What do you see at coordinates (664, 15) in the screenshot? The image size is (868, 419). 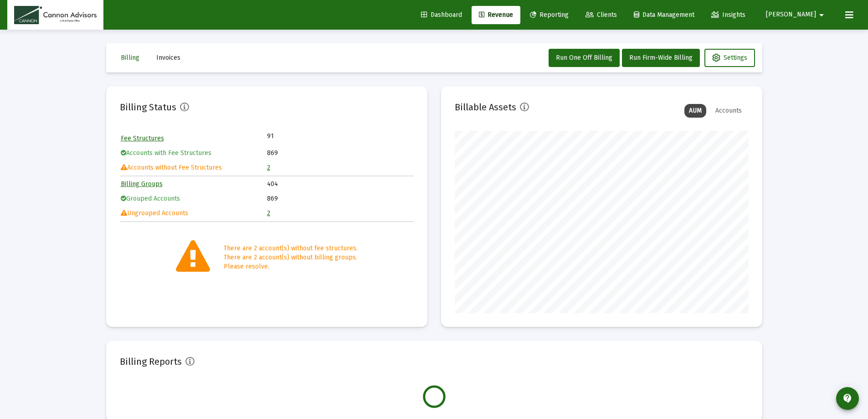 I see `a: Data Management` at bounding box center [664, 15].